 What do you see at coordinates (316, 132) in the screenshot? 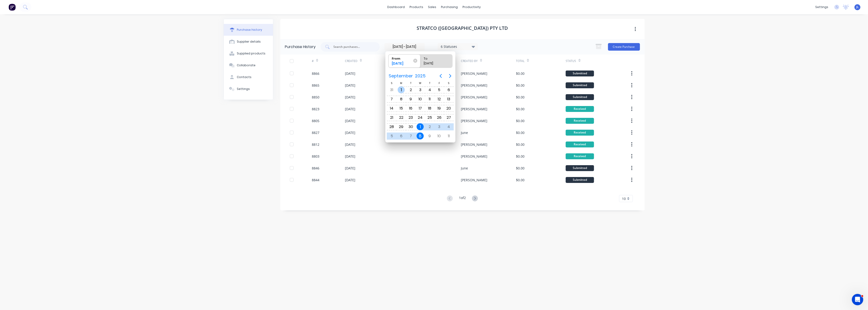
I see `div: 8827` at bounding box center [316, 132].